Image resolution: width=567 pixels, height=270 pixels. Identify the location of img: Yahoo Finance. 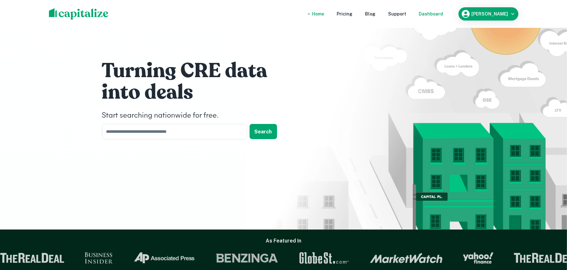
(478, 258).